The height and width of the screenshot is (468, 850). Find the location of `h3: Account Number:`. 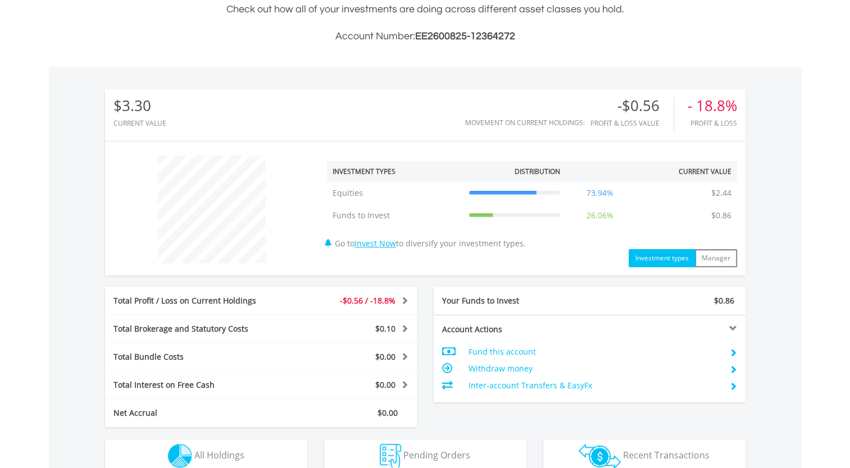

h3: Account Number: is located at coordinates (425, 37).